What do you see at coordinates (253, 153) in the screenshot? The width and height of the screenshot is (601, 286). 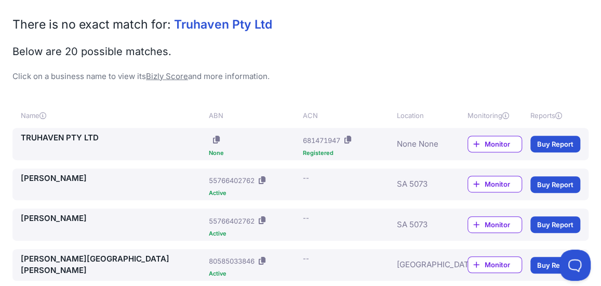 I see `div: None` at bounding box center [253, 153].